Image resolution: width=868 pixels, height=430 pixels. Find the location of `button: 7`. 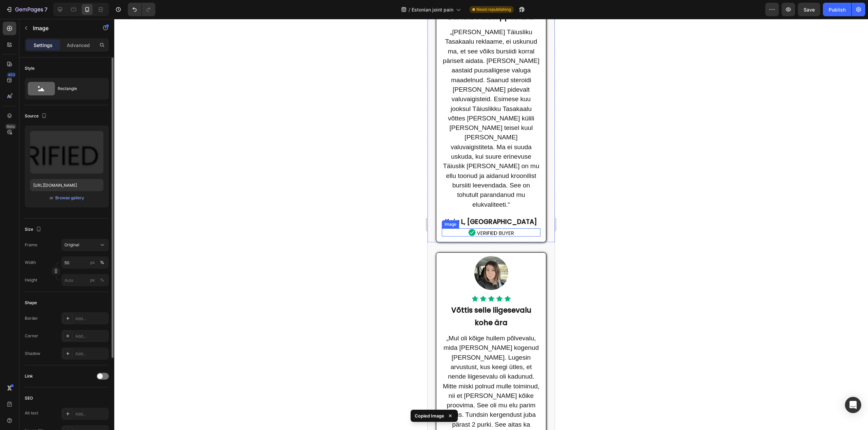

button: 7 is located at coordinates (27, 10).